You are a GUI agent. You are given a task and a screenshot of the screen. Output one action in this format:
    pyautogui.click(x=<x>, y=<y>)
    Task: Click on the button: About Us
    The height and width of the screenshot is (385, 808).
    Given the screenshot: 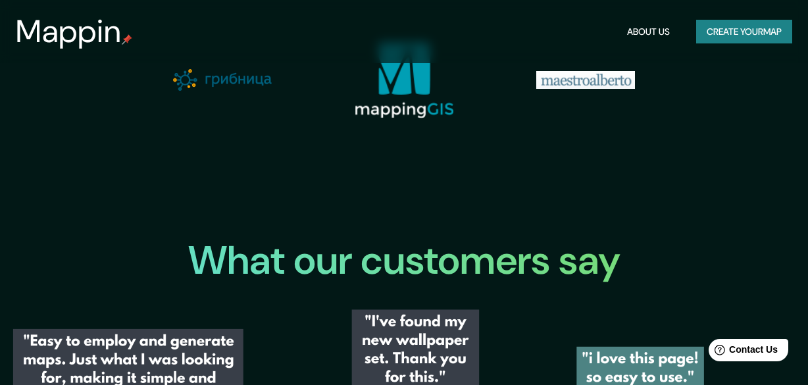 What is the action you would take?
    pyautogui.click(x=648, y=32)
    